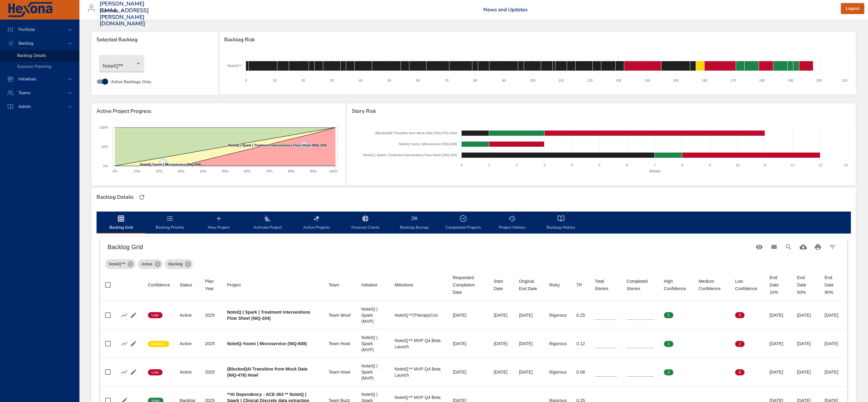 The image size is (868, 402). I want to click on div: Team Howl, so click(340, 344).